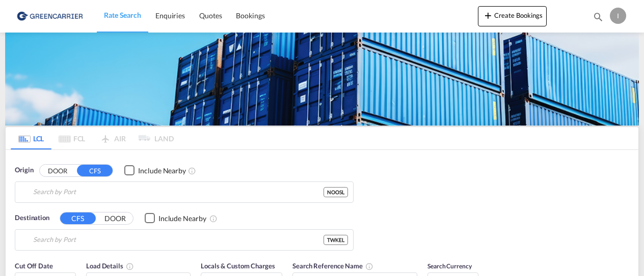 The image size is (644, 276). Describe the element at coordinates (598, 19) in the screenshot. I see `div: icon-magnify` at that location.